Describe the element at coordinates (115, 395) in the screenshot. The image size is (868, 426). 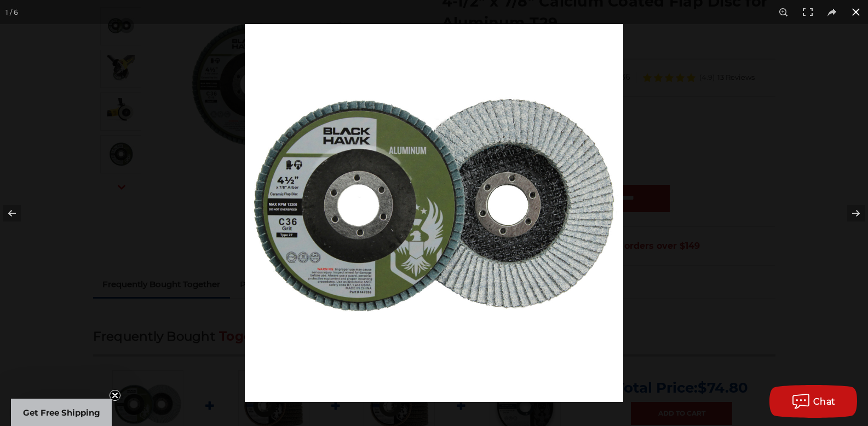
I see `button: Close teaser` at that location.